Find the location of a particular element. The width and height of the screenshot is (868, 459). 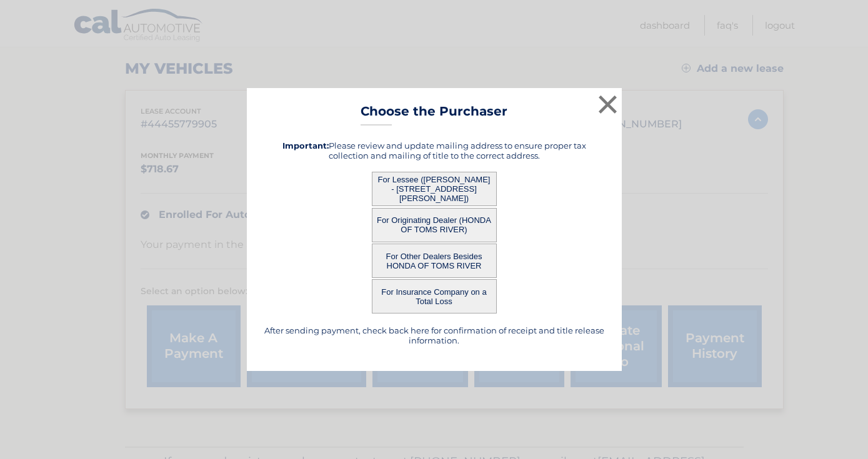

button: For Insurance Company on a Total Loss is located at coordinates (434, 296).